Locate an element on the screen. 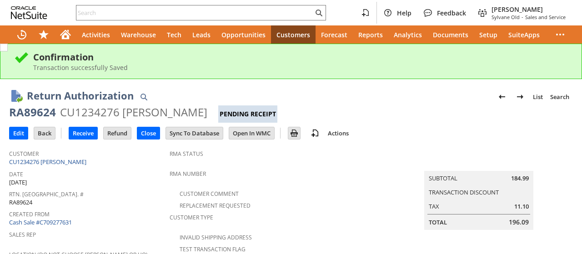  a: Reports is located at coordinates (370, 35).